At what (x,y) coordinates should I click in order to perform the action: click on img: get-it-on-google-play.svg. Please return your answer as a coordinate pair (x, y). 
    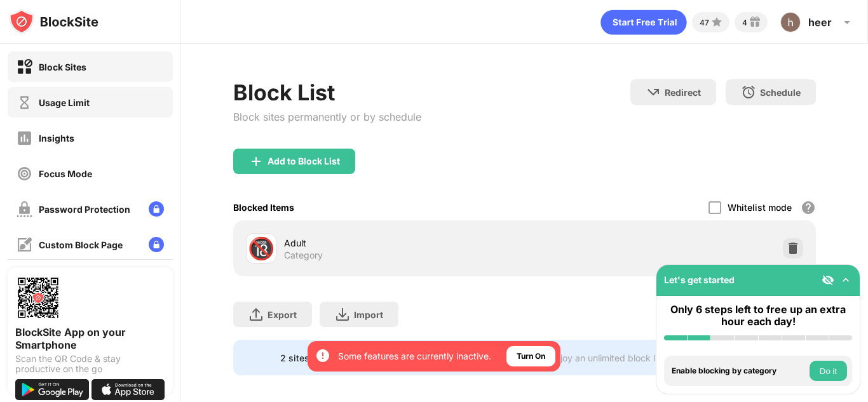
    Looking at the image, I should click on (52, 389).